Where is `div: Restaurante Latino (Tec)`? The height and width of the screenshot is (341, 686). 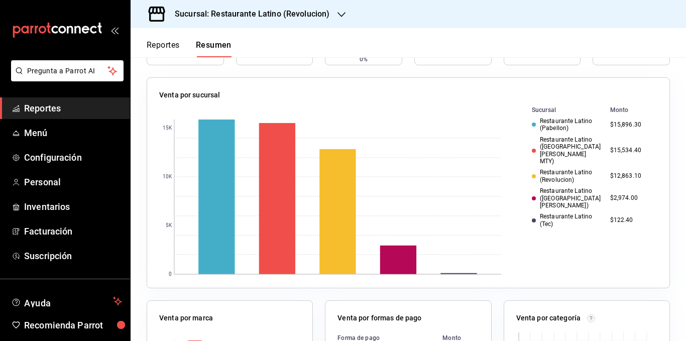
div: Restaurante Latino (Tec) is located at coordinates (567, 220).